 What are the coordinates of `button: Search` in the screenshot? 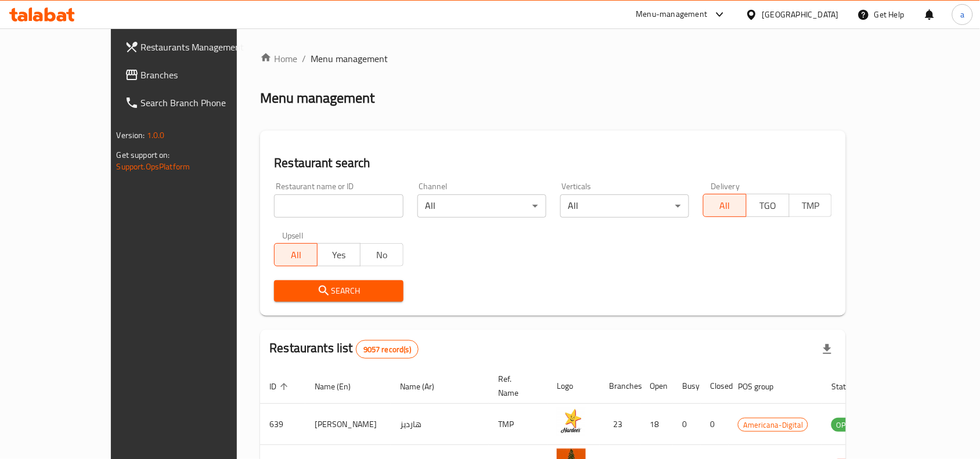 It's located at (338, 291).